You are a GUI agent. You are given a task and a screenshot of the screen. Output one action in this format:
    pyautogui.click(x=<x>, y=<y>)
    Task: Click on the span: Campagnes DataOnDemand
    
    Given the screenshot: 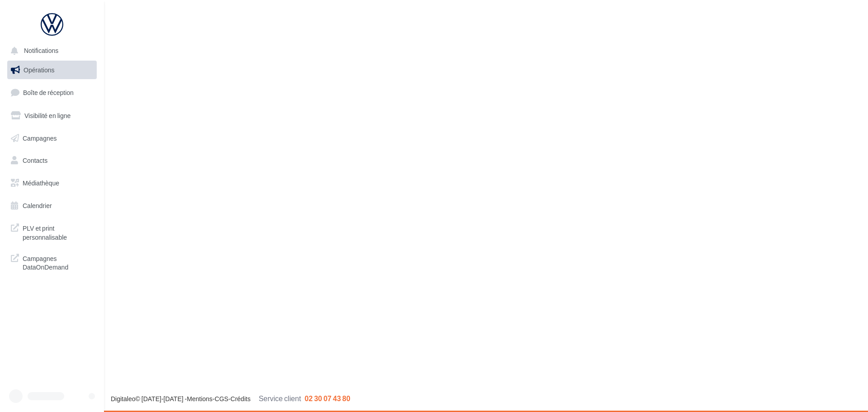 What is the action you would take?
    pyautogui.click(x=58, y=262)
    